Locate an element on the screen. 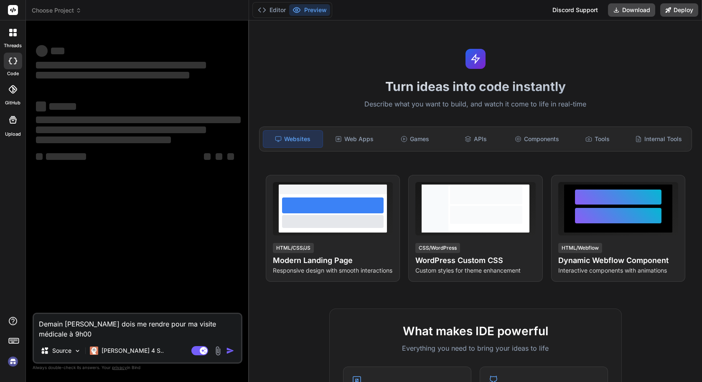 This screenshot has width=702, height=382. p: Custom styles for theme enhancement is located at coordinates (475, 271).